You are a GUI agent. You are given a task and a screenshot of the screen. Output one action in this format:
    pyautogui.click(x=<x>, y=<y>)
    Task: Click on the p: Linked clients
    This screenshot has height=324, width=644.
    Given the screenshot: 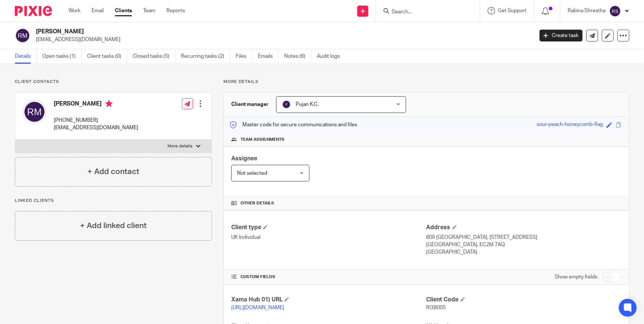 What is the action you would take?
    pyautogui.click(x=113, y=201)
    